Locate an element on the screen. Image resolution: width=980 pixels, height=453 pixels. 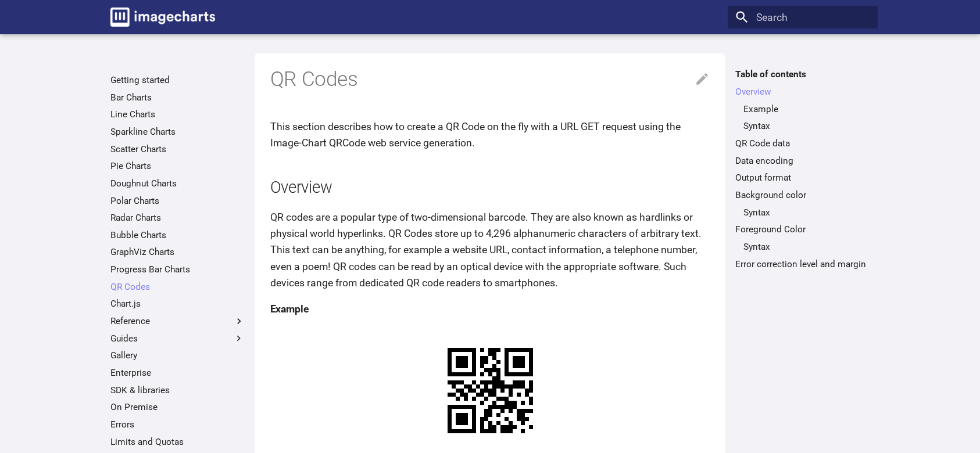
a: QR Codes is located at coordinates (178, 287).